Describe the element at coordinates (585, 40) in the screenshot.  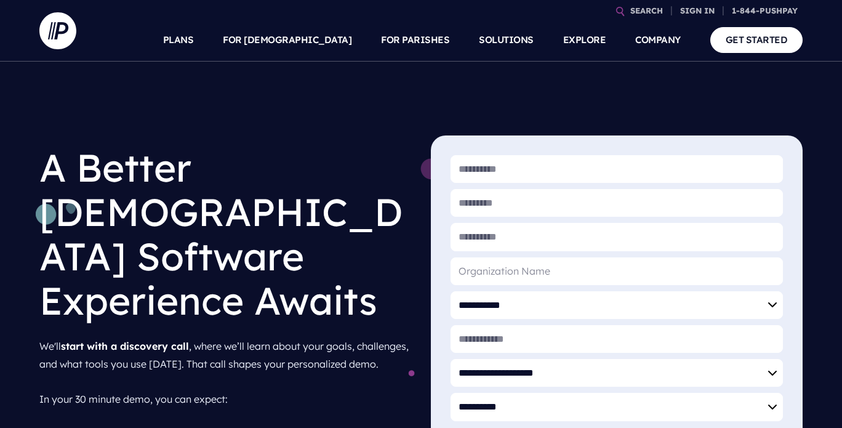
I see `a: EXPLORE` at that location.